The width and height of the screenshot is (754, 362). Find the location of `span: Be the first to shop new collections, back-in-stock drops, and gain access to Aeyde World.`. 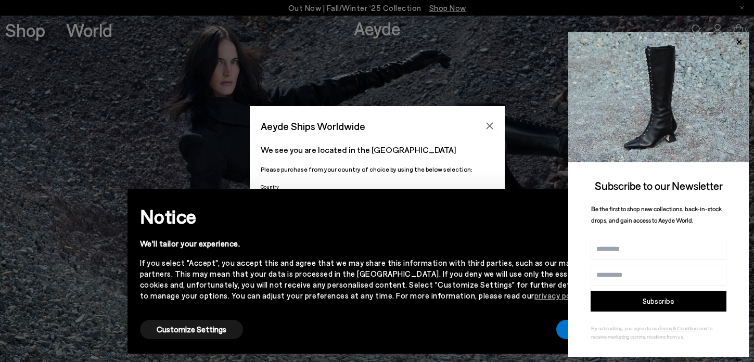

span: Be the first to shop new collections, back-in-stock drops, and gain access to Aeyde World. is located at coordinates (656, 214).